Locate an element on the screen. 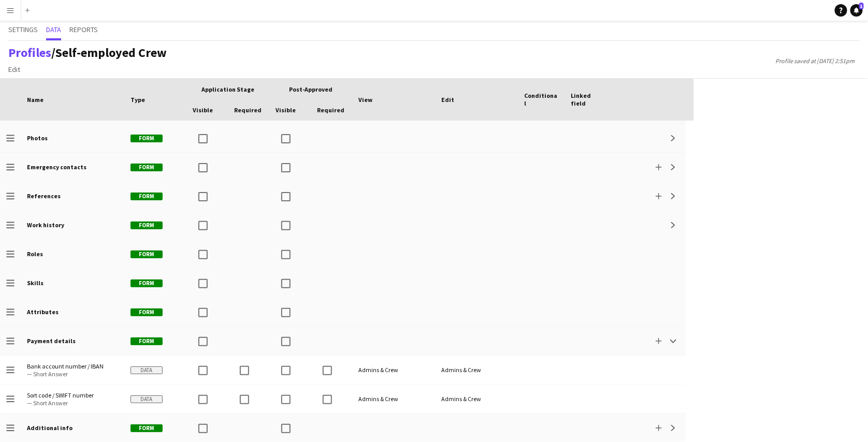 The width and height of the screenshot is (868, 442). b: Payment details is located at coordinates (52, 341).